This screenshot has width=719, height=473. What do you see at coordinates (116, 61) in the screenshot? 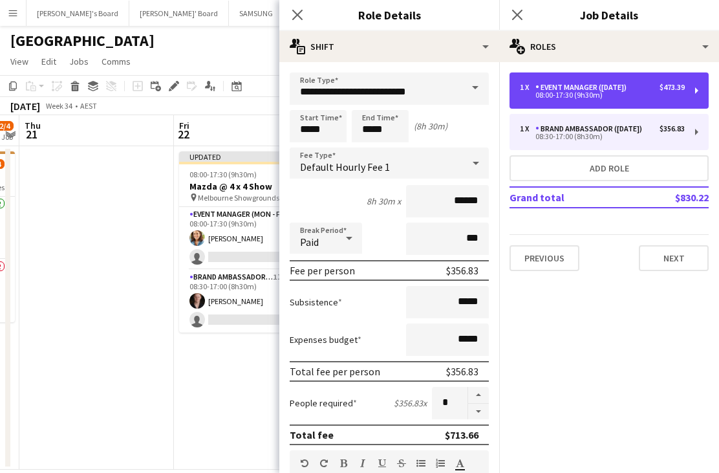
I see `span: Comms` at bounding box center [116, 61].